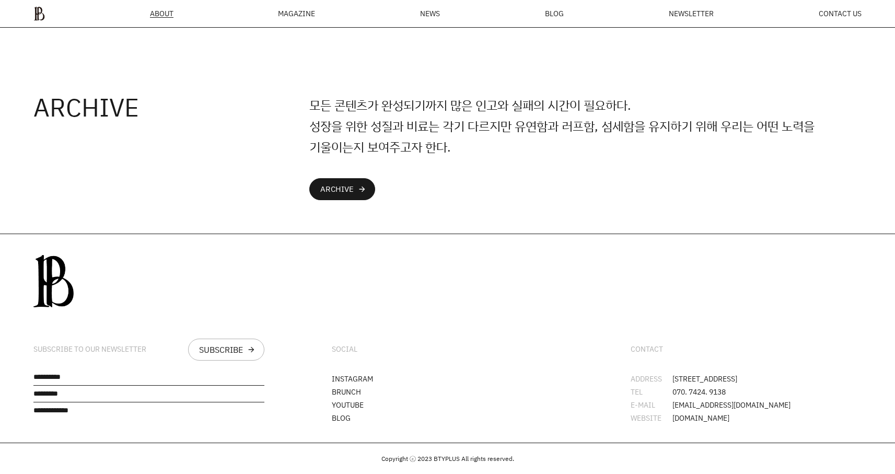  Describe the element at coordinates (430, 14) in the screenshot. I see `span: NEWS` at that location.